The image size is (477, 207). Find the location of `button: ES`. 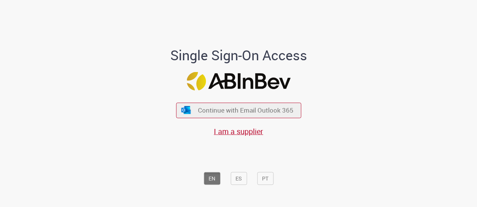

button: ES is located at coordinates (238, 178).